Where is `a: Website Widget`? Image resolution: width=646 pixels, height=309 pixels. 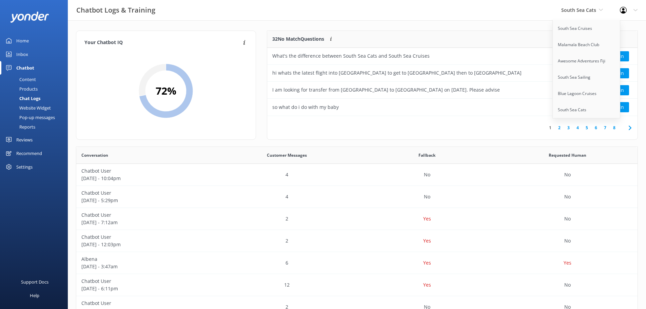 a: Website Widget is located at coordinates (36, 108).